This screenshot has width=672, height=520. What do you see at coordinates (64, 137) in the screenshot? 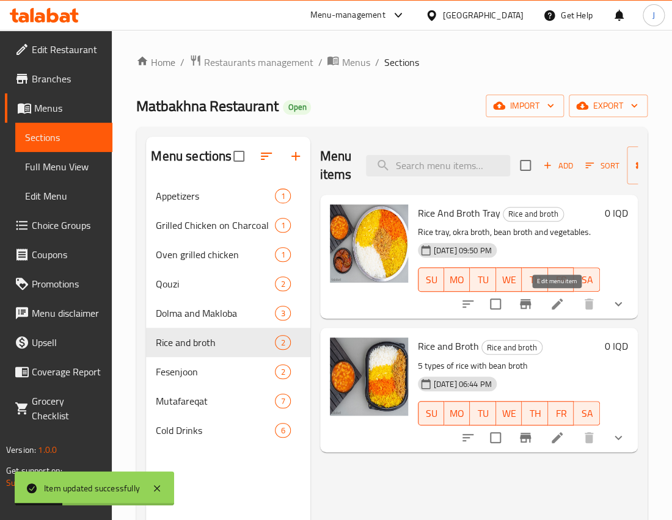
I see `span: Sections` at bounding box center [64, 137].